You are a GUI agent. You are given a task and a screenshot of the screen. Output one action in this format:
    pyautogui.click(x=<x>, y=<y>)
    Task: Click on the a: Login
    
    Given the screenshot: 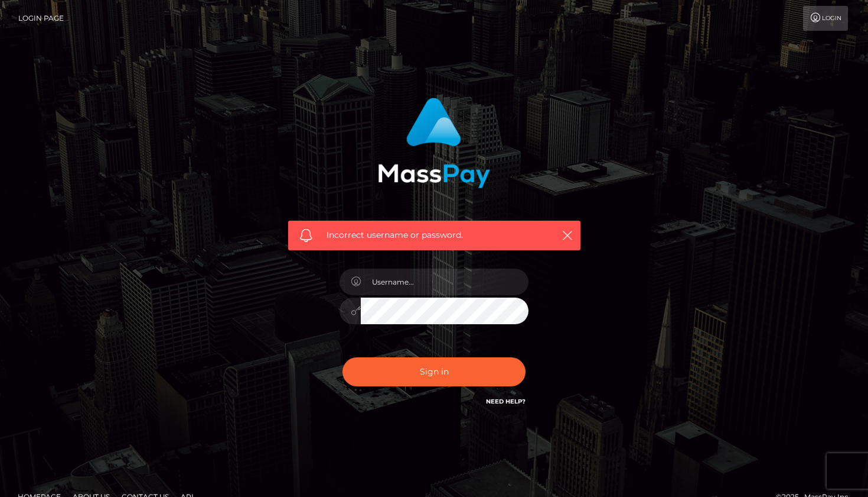 What is the action you would take?
    pyautogui.click(x=826, y=18)
    